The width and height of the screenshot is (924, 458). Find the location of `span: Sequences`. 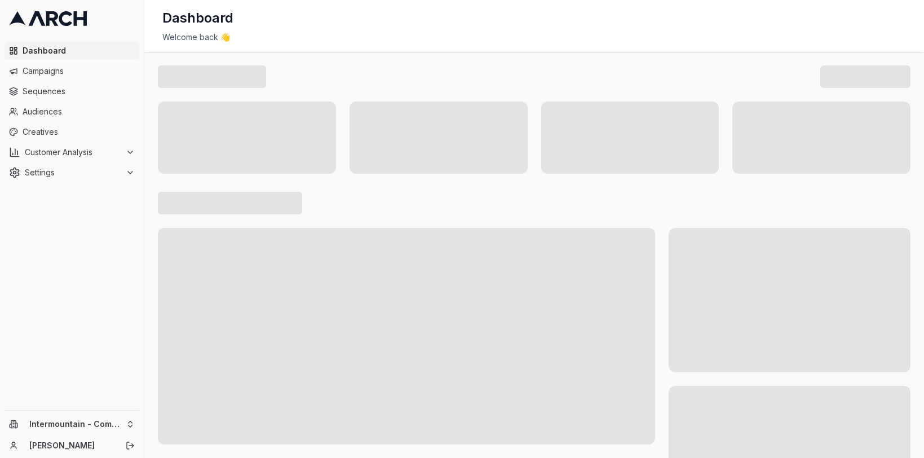

span: Sequences is located at coordinates (78, 91).